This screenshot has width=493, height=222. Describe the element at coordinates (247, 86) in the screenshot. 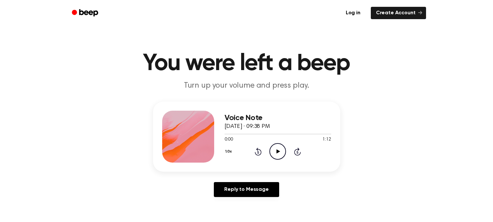

I see `p: Turn up your volume and press play.` at that location.